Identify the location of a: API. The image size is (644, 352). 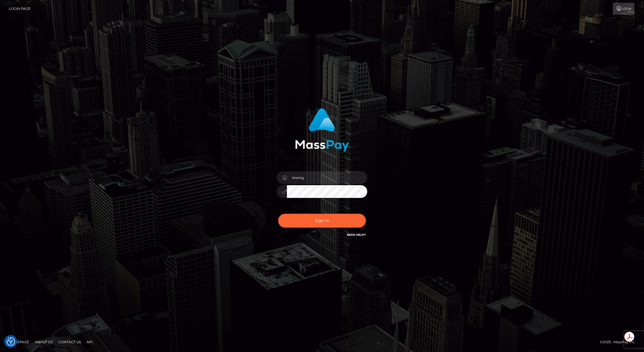
(90, 342).